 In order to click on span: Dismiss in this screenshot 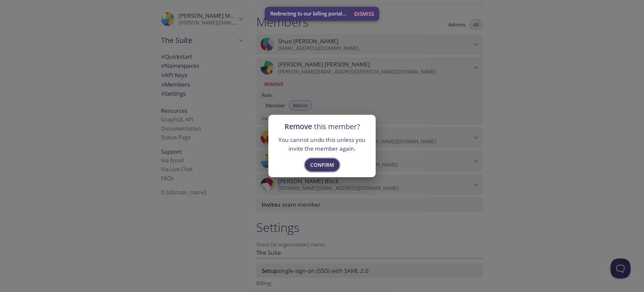, I will do `click(364, 14)`.